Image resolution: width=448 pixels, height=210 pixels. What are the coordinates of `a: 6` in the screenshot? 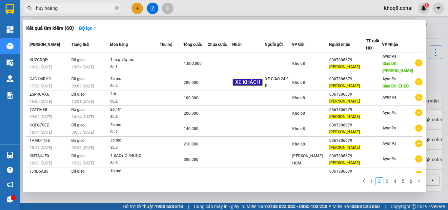 It's located at (411, 181).